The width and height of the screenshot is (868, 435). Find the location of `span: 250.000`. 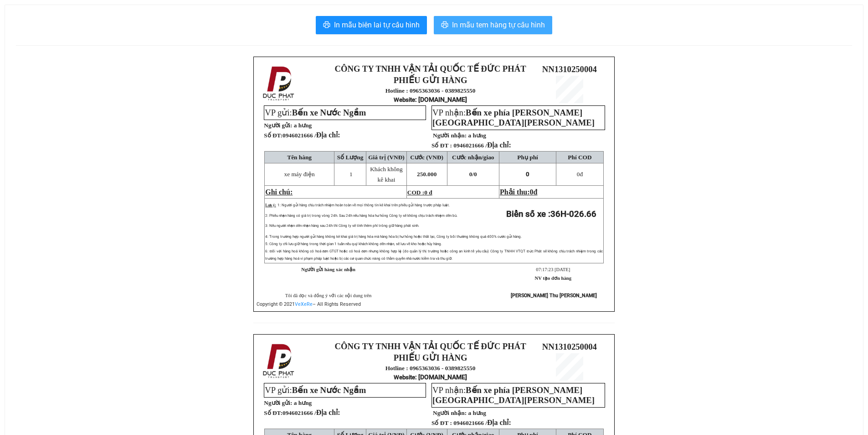

span: 250.000 is located at coordinates (427, 174).